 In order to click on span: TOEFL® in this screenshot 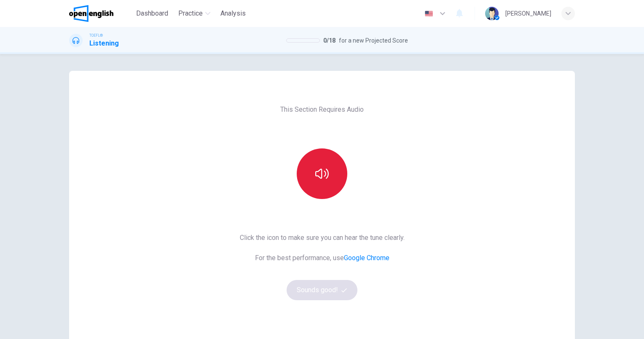, I will do `click(96, 35)`.